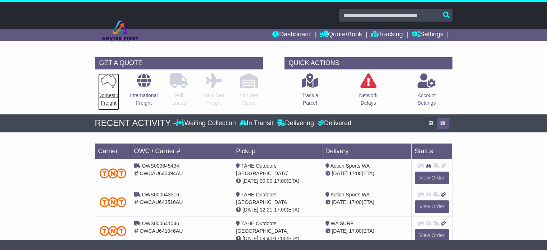  Describe the element at coordinates (427, 99) in the screenshot. I see `p: Account Settings` at that location.